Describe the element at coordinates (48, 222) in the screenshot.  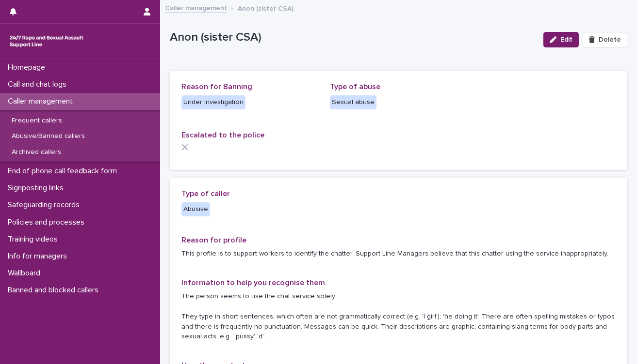
I see `p: Policies and processes` at that location.